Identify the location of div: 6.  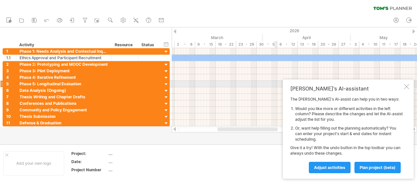
(11, 90).